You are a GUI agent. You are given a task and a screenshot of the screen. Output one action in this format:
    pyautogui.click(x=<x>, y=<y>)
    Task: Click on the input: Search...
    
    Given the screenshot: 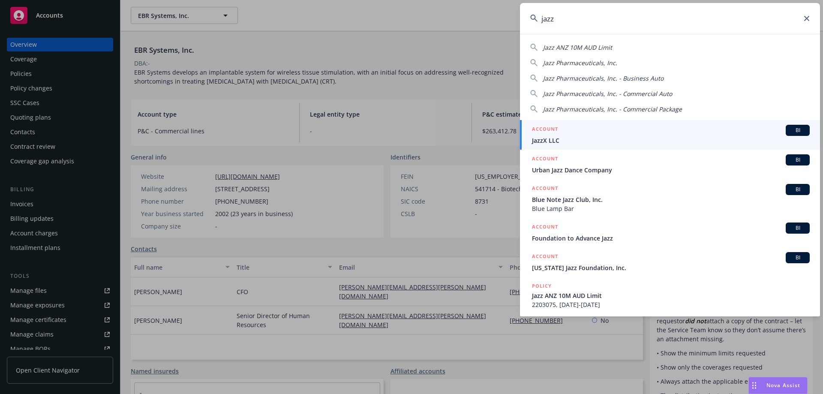 What is the action you would take?
    pyautogui.click(x=670, y=18)
    